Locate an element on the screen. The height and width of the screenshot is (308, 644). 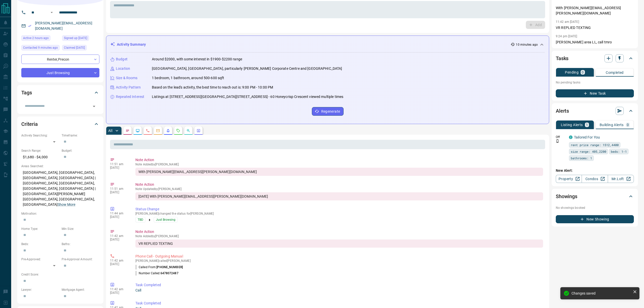
button: New Task is located at coordinates (595, 94).